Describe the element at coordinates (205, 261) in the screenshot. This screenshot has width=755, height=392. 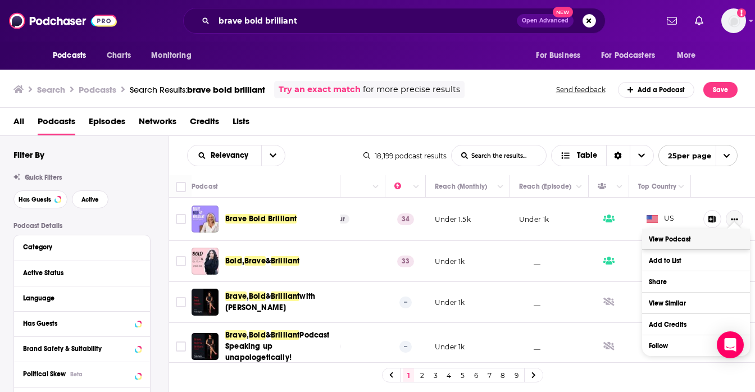
I see `a: Bold, Brave & Brilliant` at that location.